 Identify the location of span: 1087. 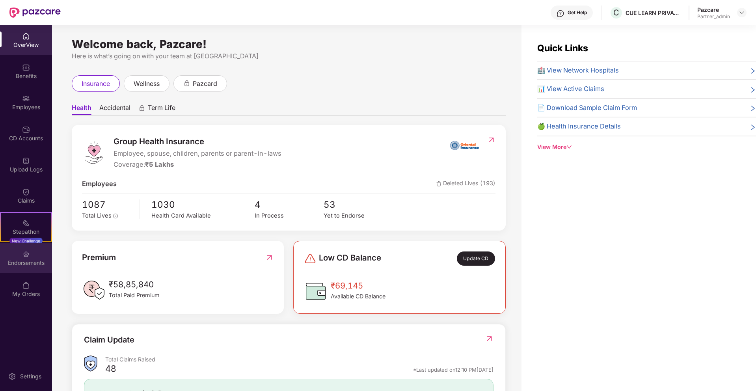
(108, 205).